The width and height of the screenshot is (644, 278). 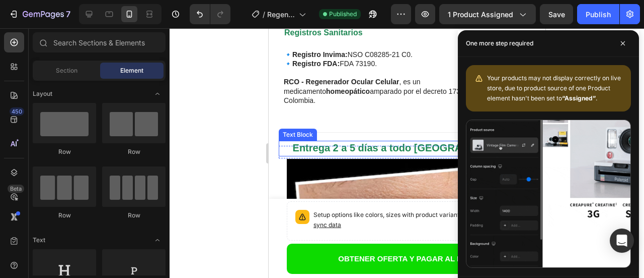 What do you see at coordinates (579, 97) in the screenshot?
I see `b: “Assigned”` at bounding box center [579, 97].